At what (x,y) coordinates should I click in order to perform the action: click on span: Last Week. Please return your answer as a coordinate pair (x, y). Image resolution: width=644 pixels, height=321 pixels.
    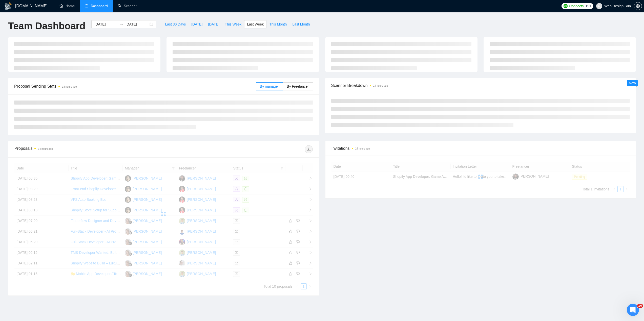
    Looking at the image, I should click on (256, 24).